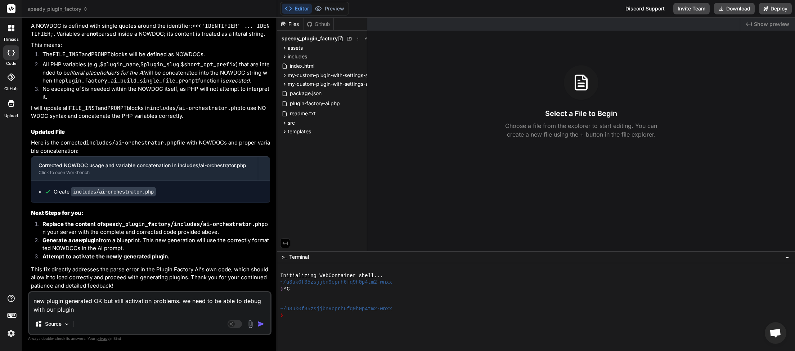 This screenshot has height=351, width=795. I want to click on span: readme.txt, so click(303, 113).